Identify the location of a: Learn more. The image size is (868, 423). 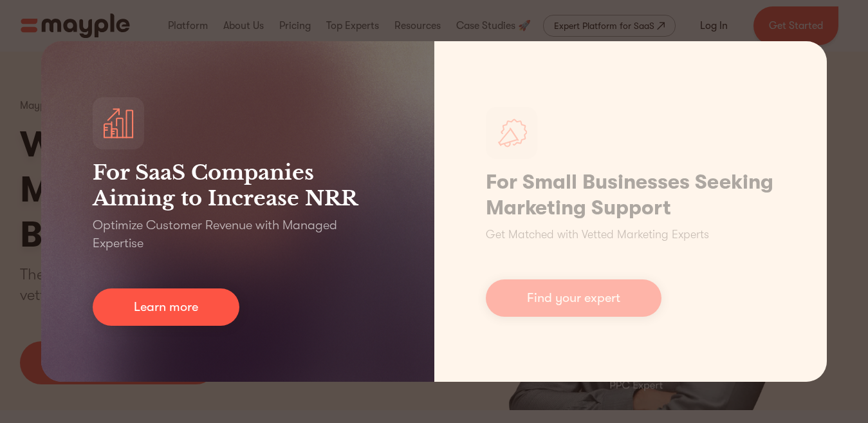
(166, 307).